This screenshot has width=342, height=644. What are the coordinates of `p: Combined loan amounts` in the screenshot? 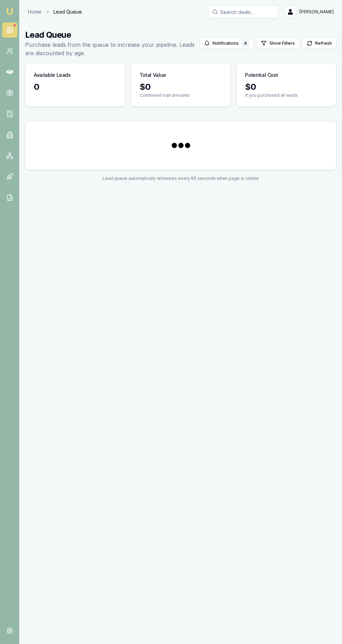 It's located at (181, 95).